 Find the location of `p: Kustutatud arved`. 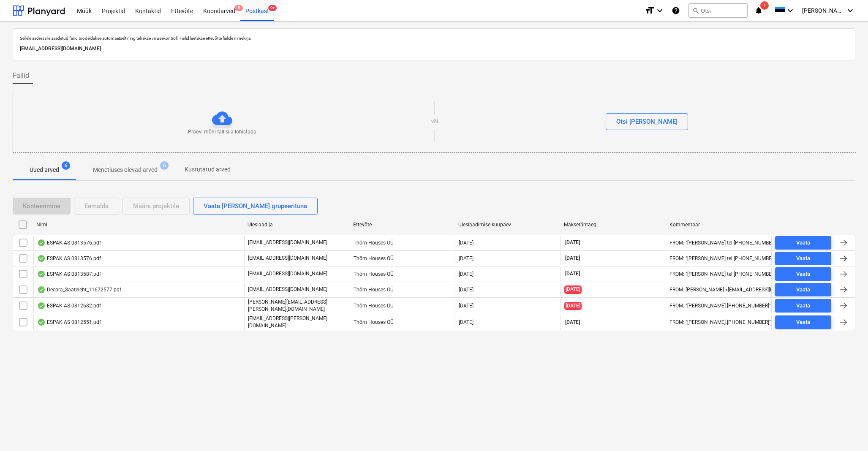

p: Kustutatud arved is located at coordinates (207, 169).